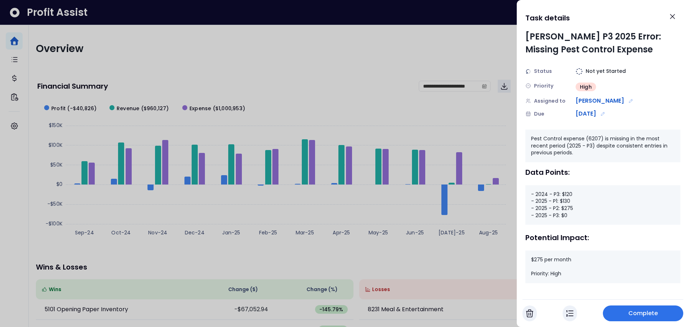  I want to click on div: Pest Control expense (6207) is missing in the most recent period (2025 - P3) despite consistent e..., so click(603, 146).